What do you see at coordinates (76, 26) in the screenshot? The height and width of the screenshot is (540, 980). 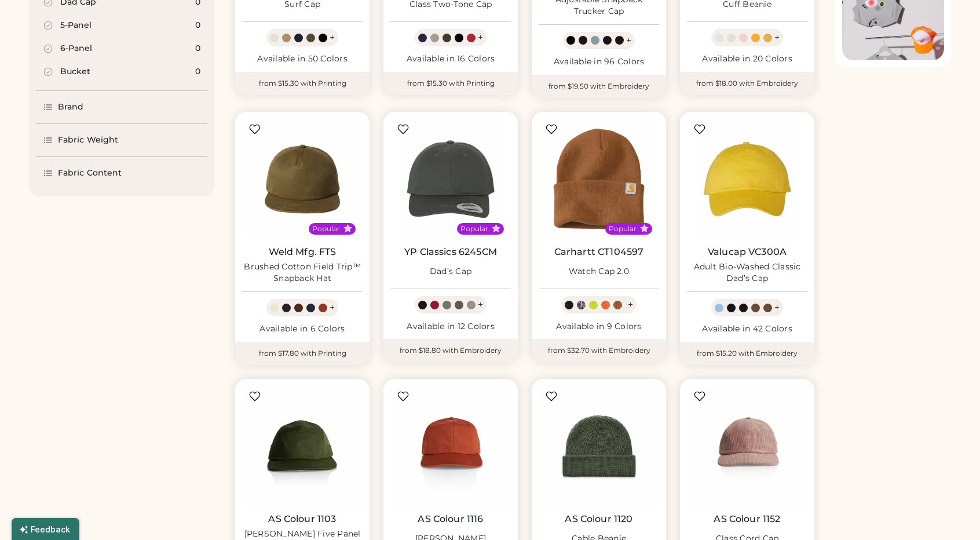 I see `div: 5-Panel` at bounding box center [76, 26].